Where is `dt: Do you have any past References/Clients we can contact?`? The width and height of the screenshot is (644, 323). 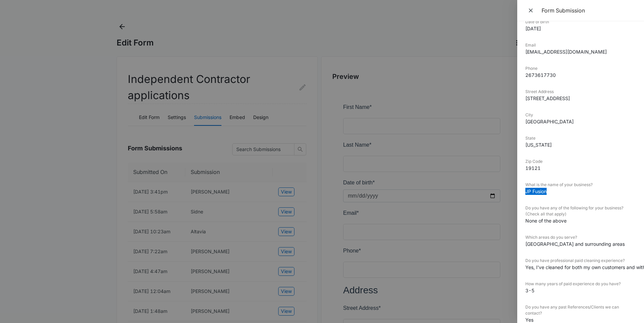 dt: Do you have any past References/Clients we can contact? is located at coordinates (581, 310).